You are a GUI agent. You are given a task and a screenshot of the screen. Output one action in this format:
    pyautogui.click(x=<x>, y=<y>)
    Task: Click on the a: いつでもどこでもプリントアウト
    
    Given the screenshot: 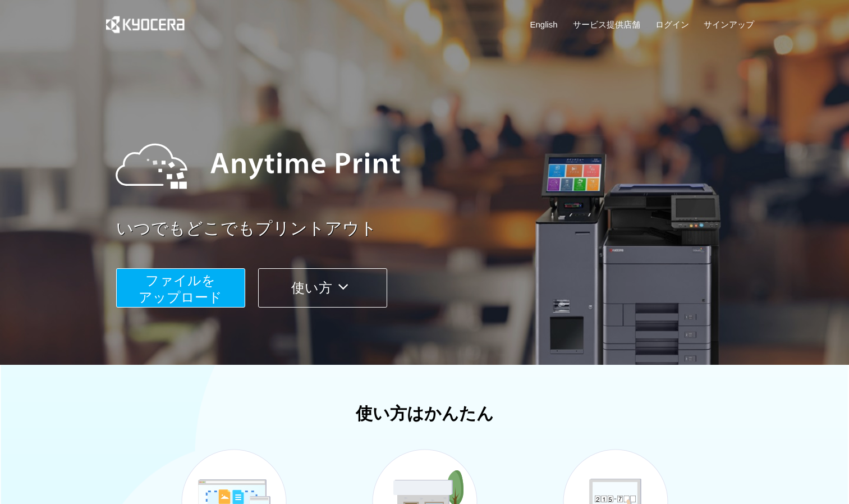 What is the action you would take?
    pyautogui.click(x=439, y=228)
    